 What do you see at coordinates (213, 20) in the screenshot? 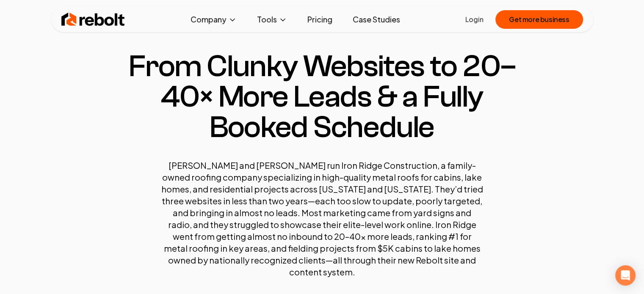
I see `button: Company` at bounding box center [213, 20].